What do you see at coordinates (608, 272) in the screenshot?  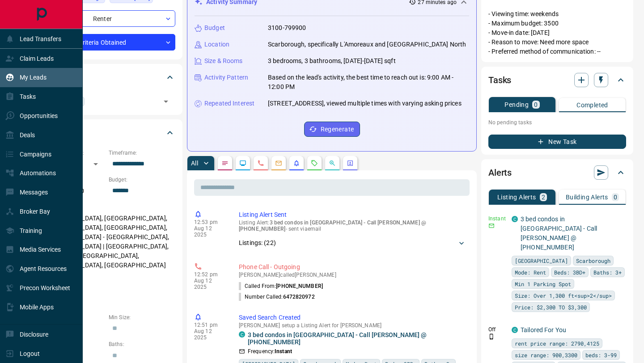 I see `span: Baths: 3+` at bounding box center [608, 272].